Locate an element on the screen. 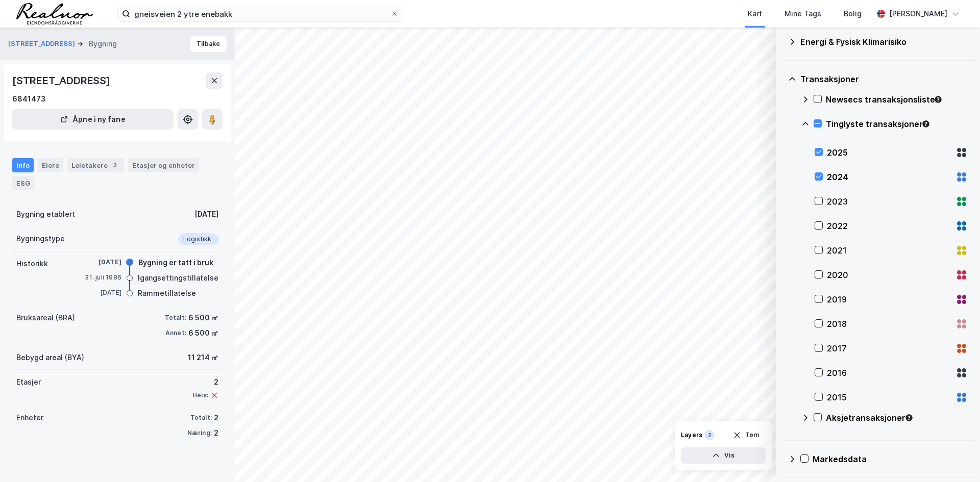  div: Enheter is located at coordinates (30, 418).